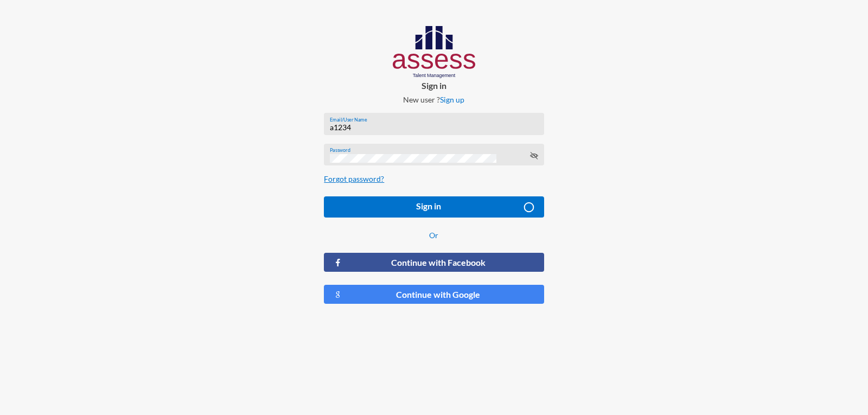  What do you see at coordinates (434, 235) in the screenshot?
I see `p: Or` at bounding box center [434, 235].